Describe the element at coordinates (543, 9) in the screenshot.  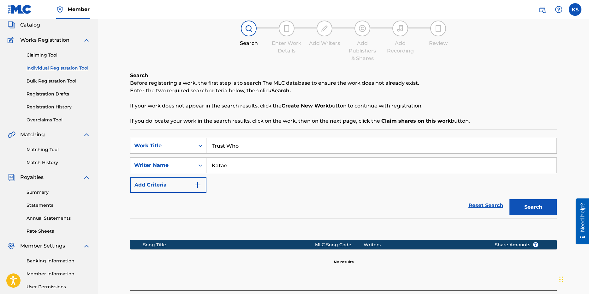
I see `a: Public Search` at that location.